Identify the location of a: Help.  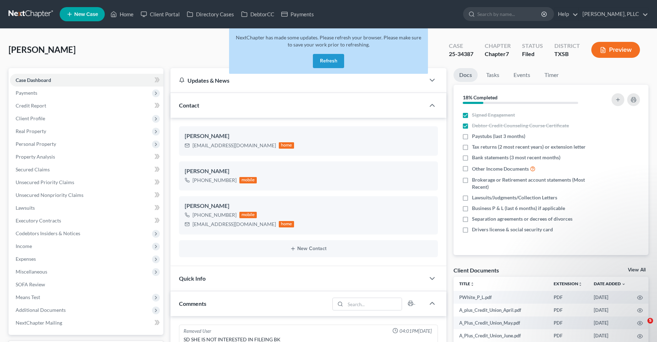
(566, 14).